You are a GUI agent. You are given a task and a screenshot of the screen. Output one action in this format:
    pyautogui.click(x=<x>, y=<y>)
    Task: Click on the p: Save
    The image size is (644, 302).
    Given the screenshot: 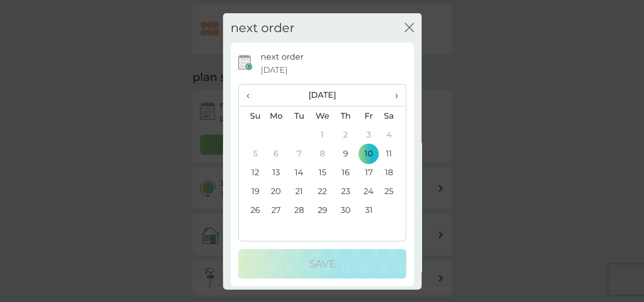 What is the action you would take?
    pyautogui.click(x=322, y=264)
    